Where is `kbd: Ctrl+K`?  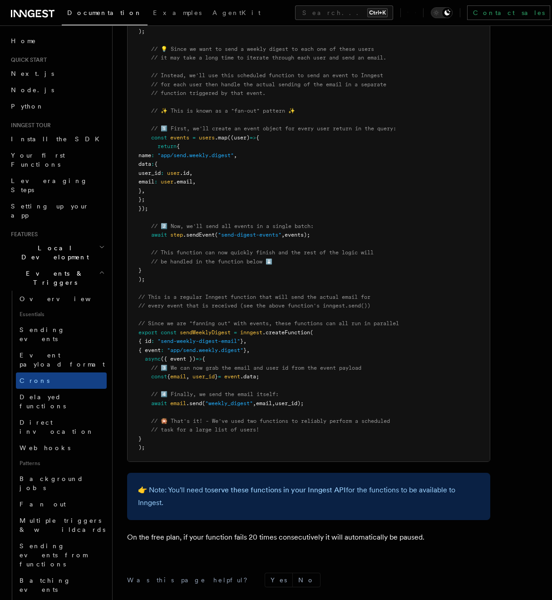
kbd: Ctrl+K is located at coordinates (377, 13).